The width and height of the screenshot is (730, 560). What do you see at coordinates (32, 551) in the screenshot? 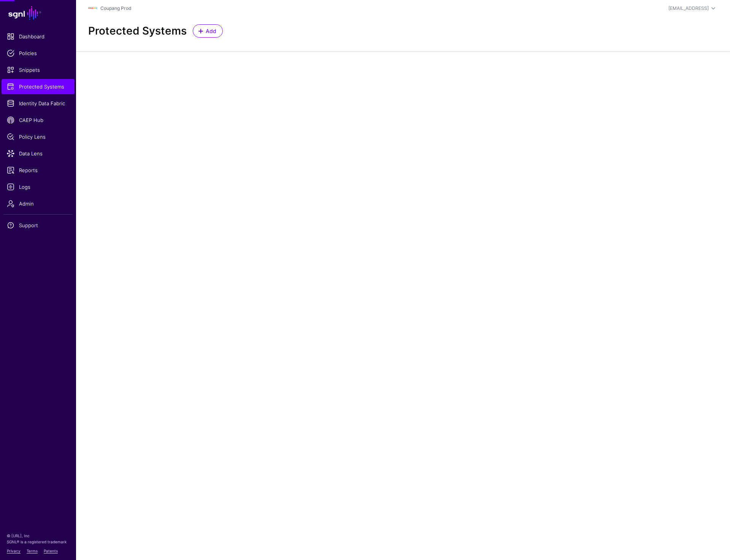
I see `a: Terms` at bounding box center [32, 551].